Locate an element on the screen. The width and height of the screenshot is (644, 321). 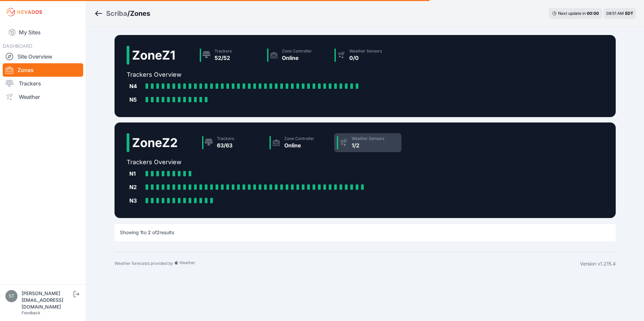
a: Zones is located at coordinates (43, 70).